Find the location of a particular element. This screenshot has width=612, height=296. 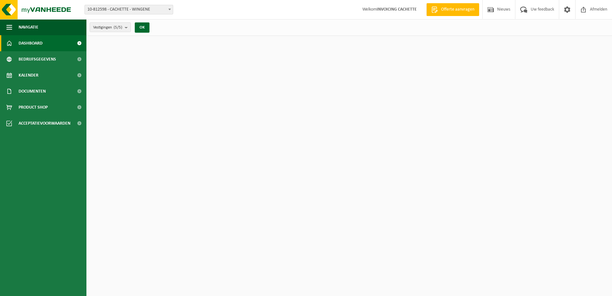

button: OK is located at coordinates (142, 28).